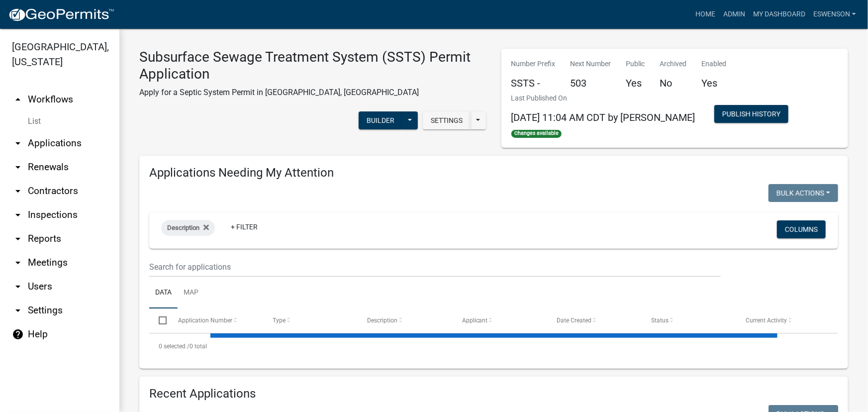 The image size is (868, 412). What do you see at coordinates (595, 321) in the screenshot?
I see `datatable-header-cell: Date Created` at bounding box center [595, 321].